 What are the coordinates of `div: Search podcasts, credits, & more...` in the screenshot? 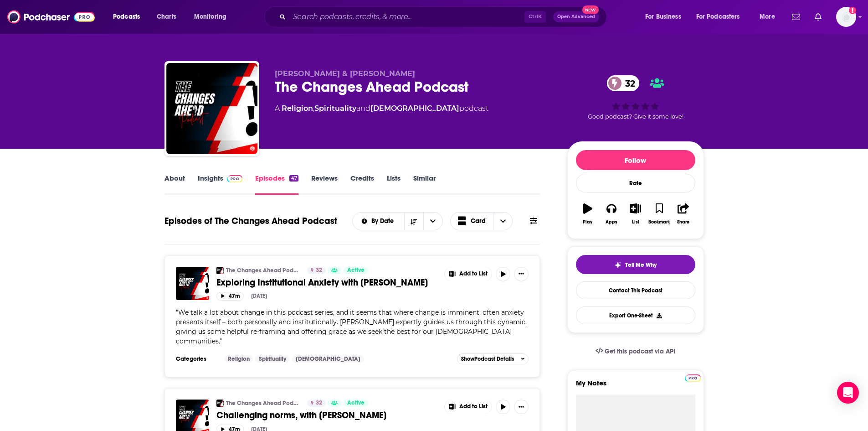 It's located at (444, 17).